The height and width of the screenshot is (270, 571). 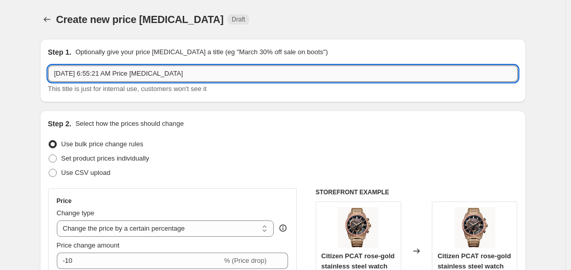 I want to click on span: Set product prices individually, so click(x=105, y=158).